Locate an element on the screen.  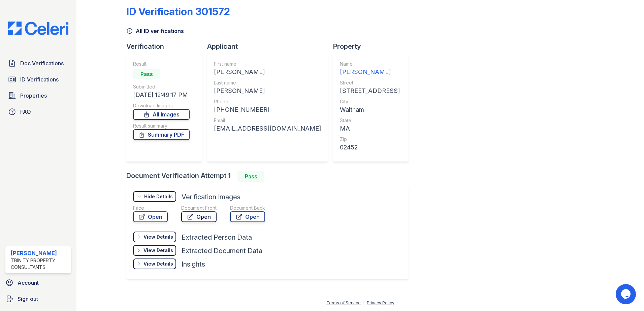
a: All Images is located at coordinates (162, 115).